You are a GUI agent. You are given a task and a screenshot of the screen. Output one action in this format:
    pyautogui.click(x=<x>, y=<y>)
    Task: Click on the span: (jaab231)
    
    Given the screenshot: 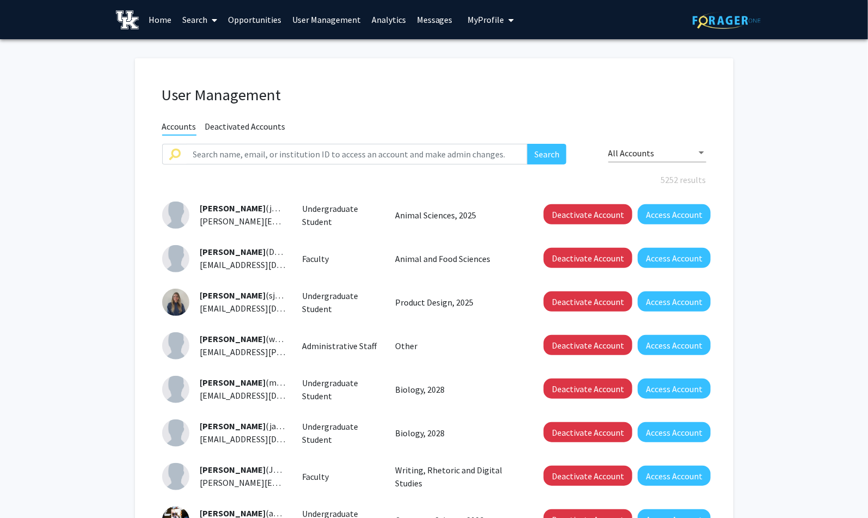 What is the action you would take?
    pyautogui.click(x=251, y=426)
    